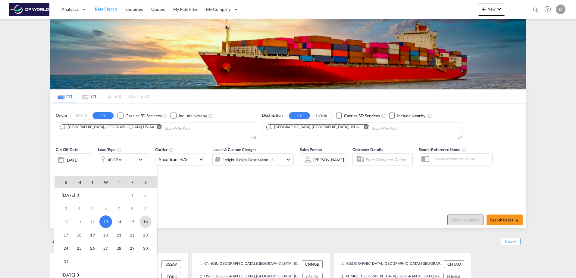 This screenshot has width=576, height=278. I want to click on td: Sunday August 3 2025, so click(64, 209).